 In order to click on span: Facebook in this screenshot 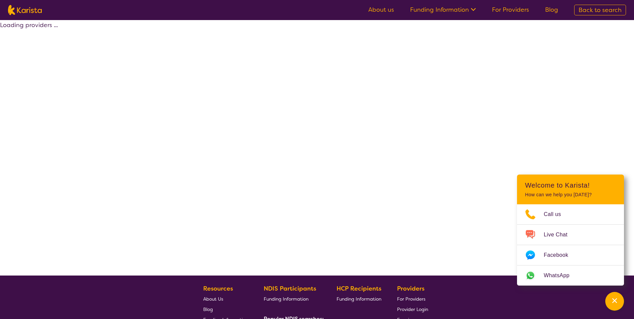, I will do `click(560, 255)`.